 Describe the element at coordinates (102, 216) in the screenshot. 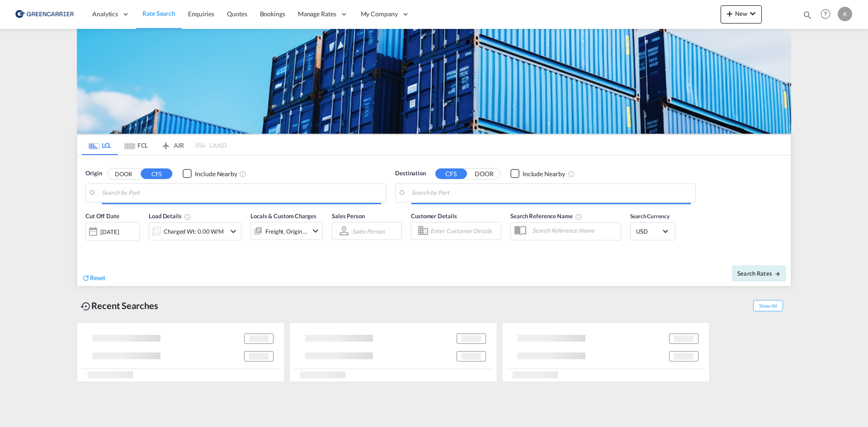

I see `span: Cut Off Date` at that location.